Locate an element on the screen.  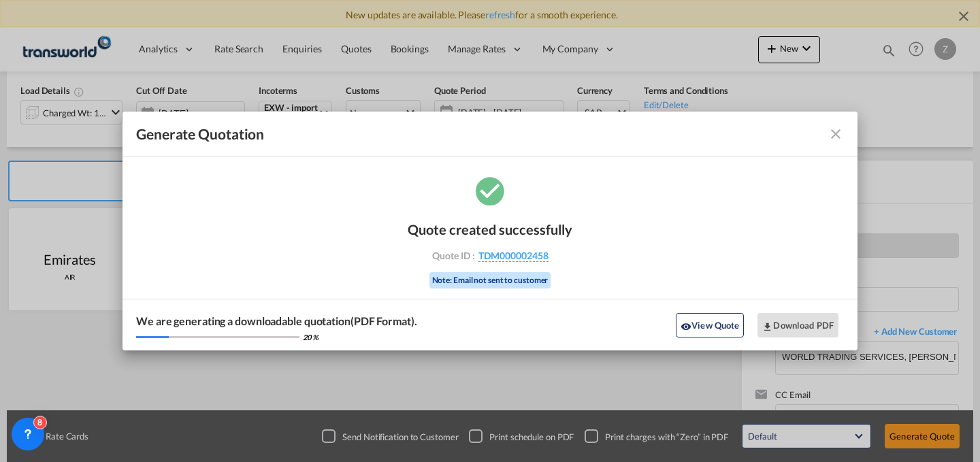
md-icon: icon-close fg-AAA8AD cursor m-0 is located at coordinates (836, 134).